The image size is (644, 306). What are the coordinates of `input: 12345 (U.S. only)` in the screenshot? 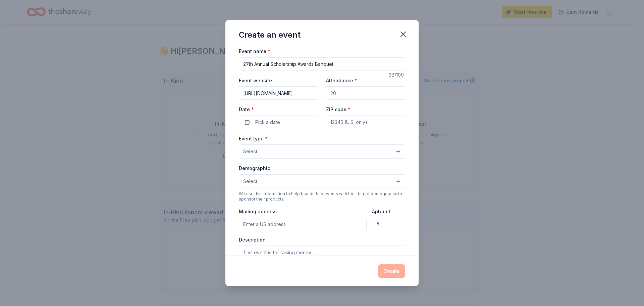 It's located at (366, 122).